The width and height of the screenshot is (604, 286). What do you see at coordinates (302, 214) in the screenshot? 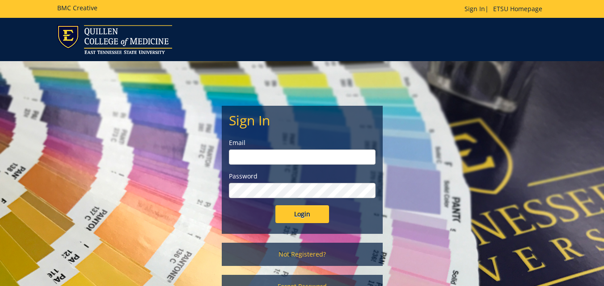
I see `input: Login` at bounding box center [302, 214].